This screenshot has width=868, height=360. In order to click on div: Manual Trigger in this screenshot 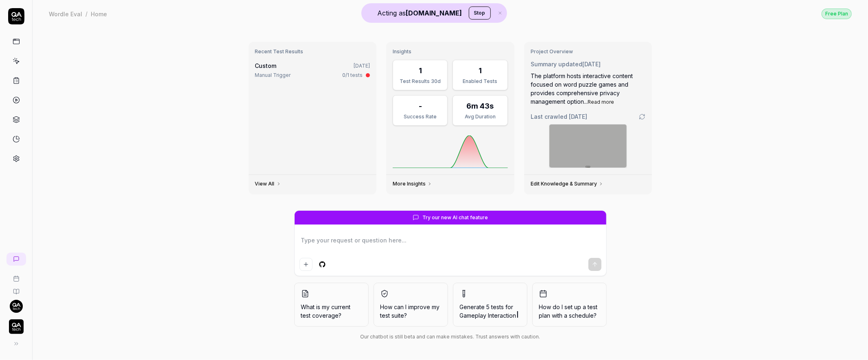, I will do `click(273, 75)`.